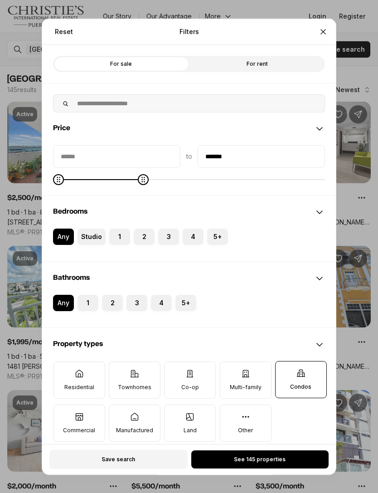  What do you see at coordinates (260, 459) in the screenshot?
I see `span: See 145 properties` at bounding box center [260, 459].